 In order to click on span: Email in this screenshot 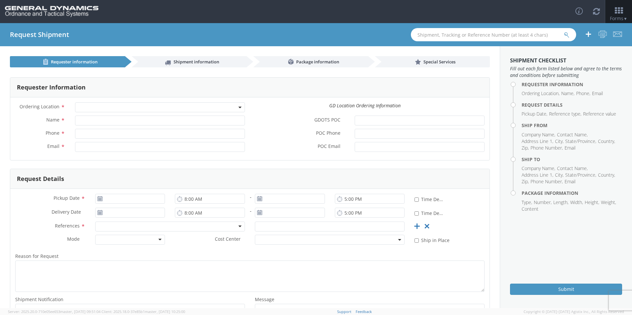, I will do `click(53, 146)`.